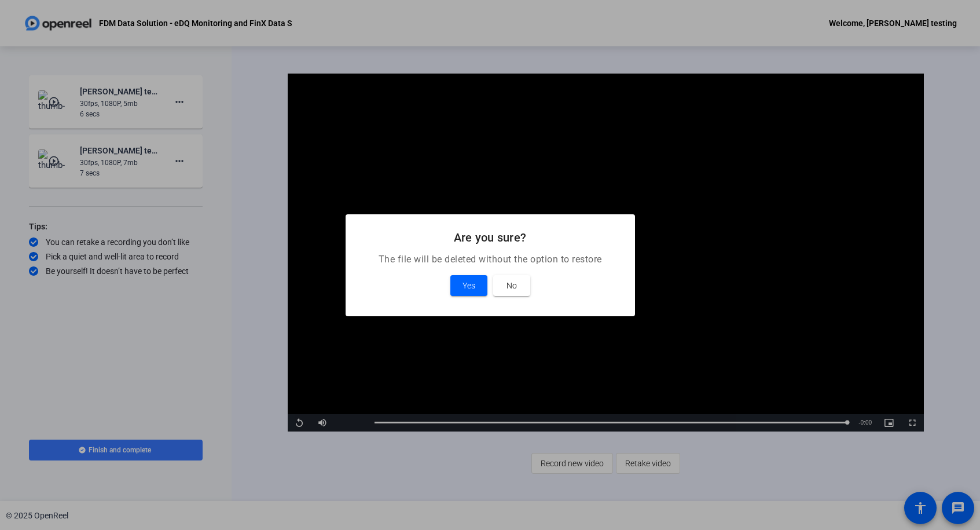  What do you see at coordinates (512, 286) in the screenshot?
I see `span: No` at bounding box center [512, 286].